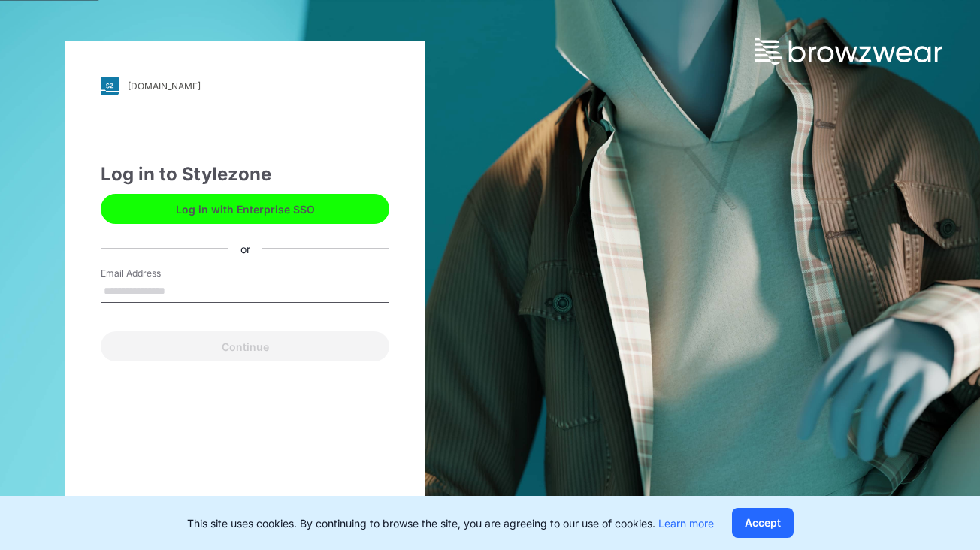 The height and width of the screenshot is (550, 980). I want to click on div: Log in to Stylezone, so click(245, 175).